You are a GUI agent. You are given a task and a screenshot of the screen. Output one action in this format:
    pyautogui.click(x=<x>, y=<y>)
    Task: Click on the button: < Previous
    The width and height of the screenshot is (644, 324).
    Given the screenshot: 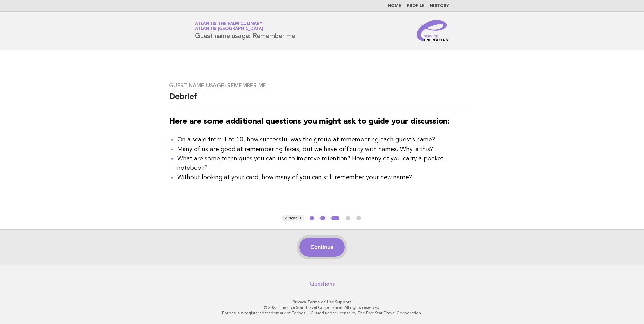 What is the action you would take?
    pyautogui.click(x=292, y=219)
    